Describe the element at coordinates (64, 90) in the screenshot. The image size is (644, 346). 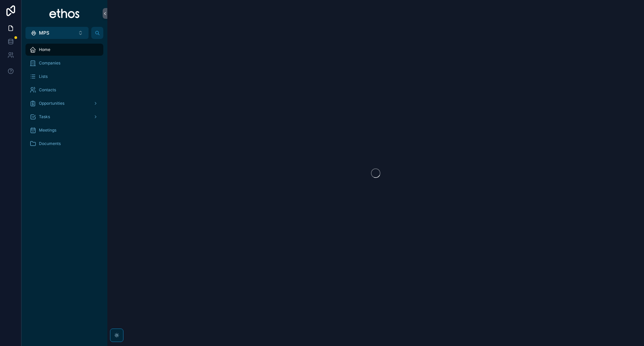
I see `a: Contacts` at that location.